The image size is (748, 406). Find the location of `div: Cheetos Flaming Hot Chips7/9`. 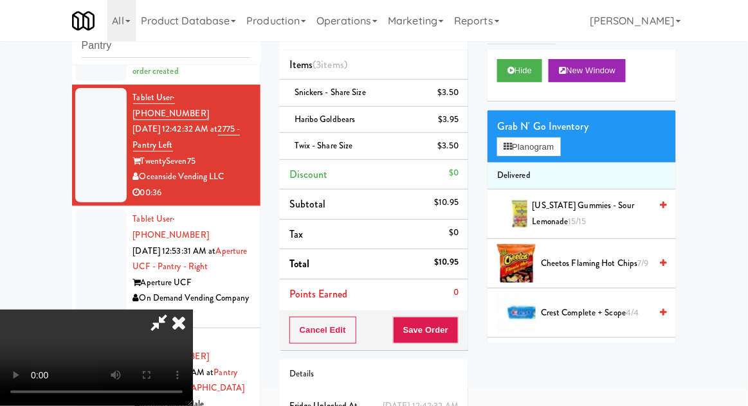

div: Cheetos Flaming Hot Chips7/9 is located at coordinates (600, 264).